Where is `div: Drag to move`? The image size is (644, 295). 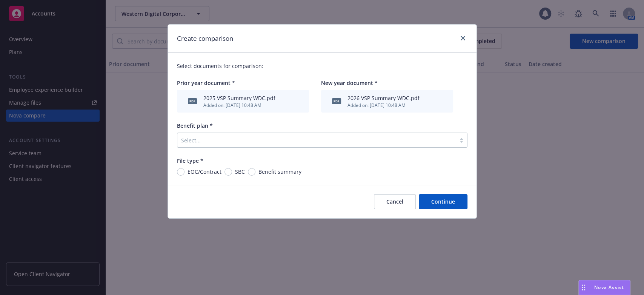
div: Drag to move is located at coordinates (583, 287).